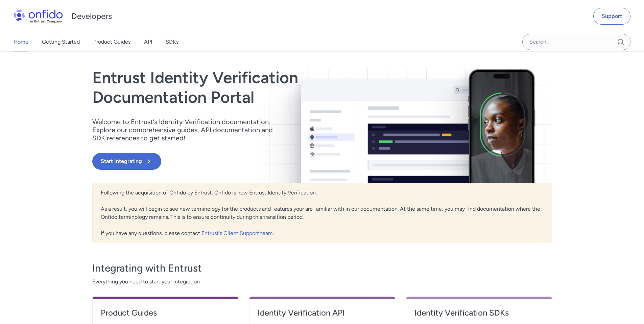 The width and height of the screenshot is (644, 324). Describe the element at coordinates (322, 316) in the screenshot. I see `a: Identity Verification API` at that location.